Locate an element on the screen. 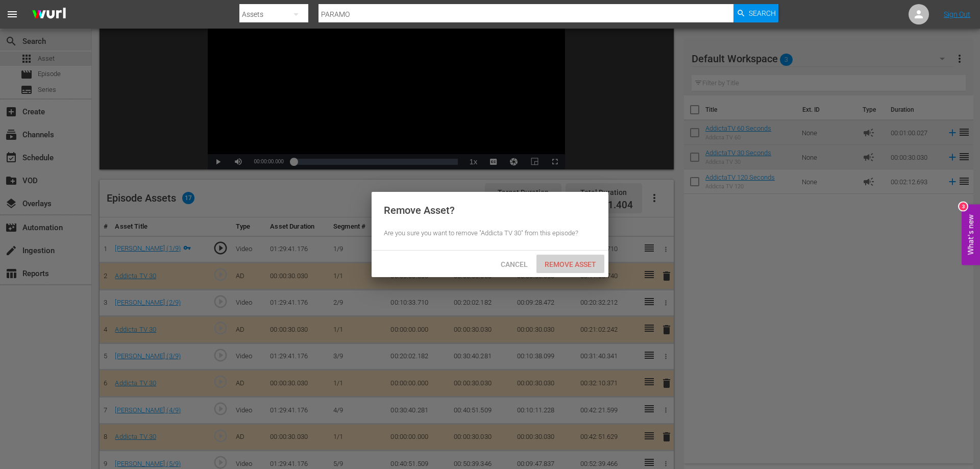 The image size is (980, 469). button: Remove Asset is located at coordinates (570, 264).